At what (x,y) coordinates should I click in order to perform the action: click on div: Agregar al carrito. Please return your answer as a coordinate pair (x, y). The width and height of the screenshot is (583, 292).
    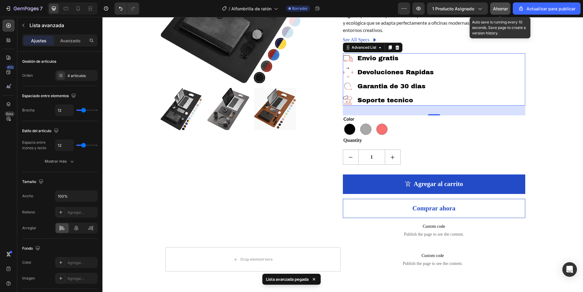
    Looking at the image, I should click on (336, 167).